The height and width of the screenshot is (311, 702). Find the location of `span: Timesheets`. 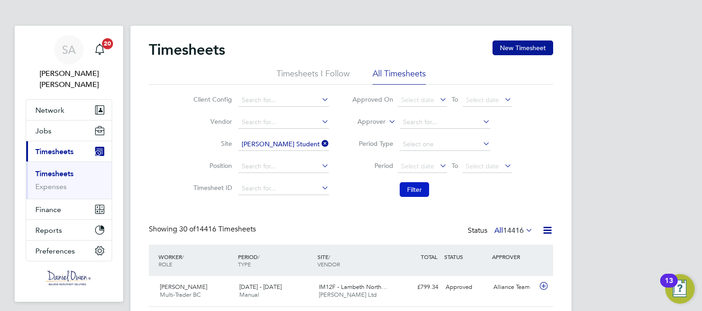

span: Timesheets is located at coordinates (54, 151).